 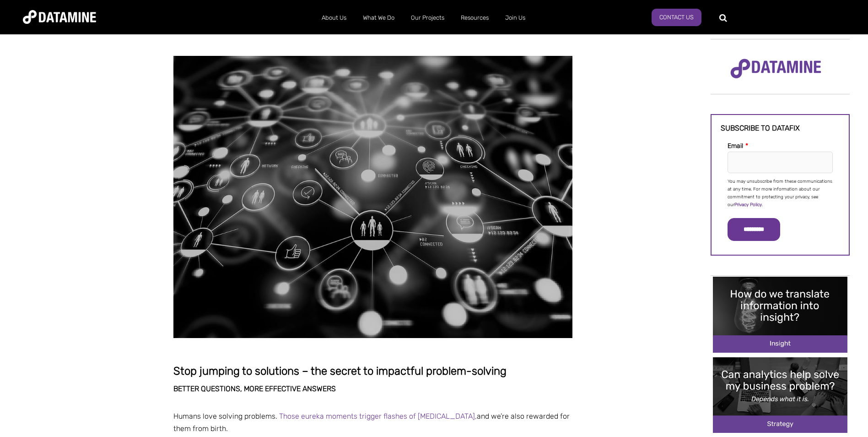 What do you see at coordinates (780, 395) in the screenshot?
I see `img: Can analytics solve my problem` at bounding box center [780, 395].